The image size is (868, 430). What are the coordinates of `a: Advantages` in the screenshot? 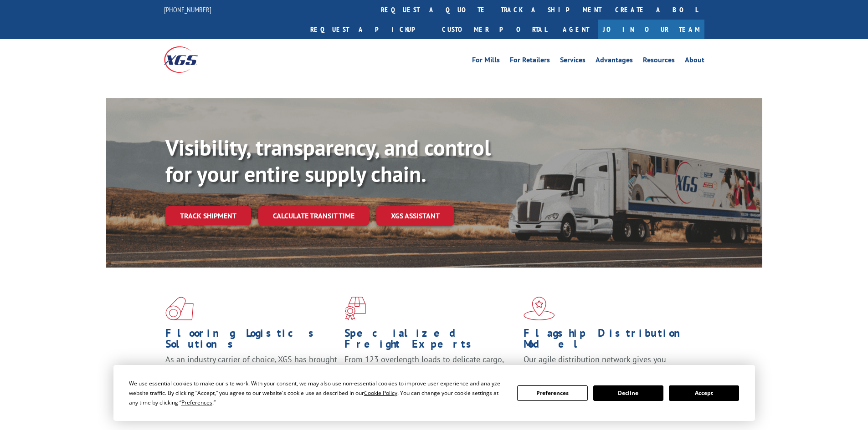 It's located at (614, 62).